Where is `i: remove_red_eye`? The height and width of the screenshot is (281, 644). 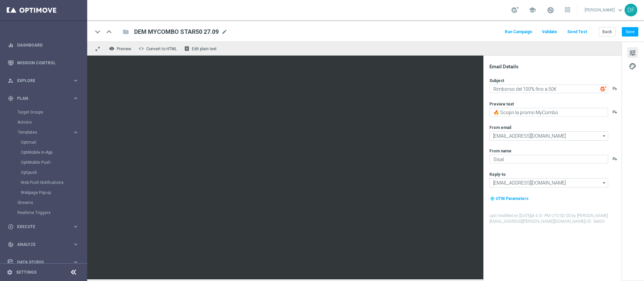 i: remove_red_eye is located at coordinates (112, 49).